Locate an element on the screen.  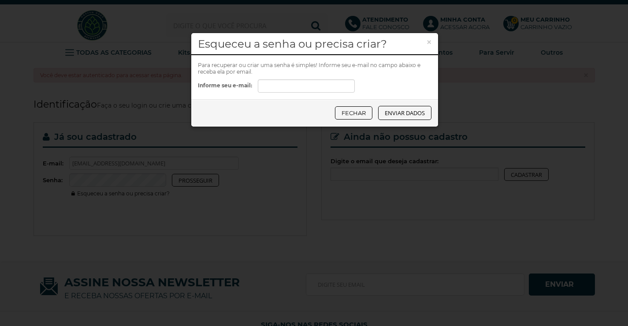
p: Para recuperar ou criar uma senha é simples! Informe seu e-mail no campo abaixo e receba ela por ... is located at coordinates (315, 68).